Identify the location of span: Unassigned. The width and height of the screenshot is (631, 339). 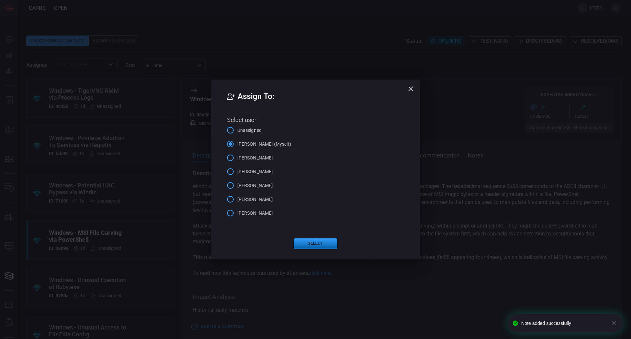
(249, 130).